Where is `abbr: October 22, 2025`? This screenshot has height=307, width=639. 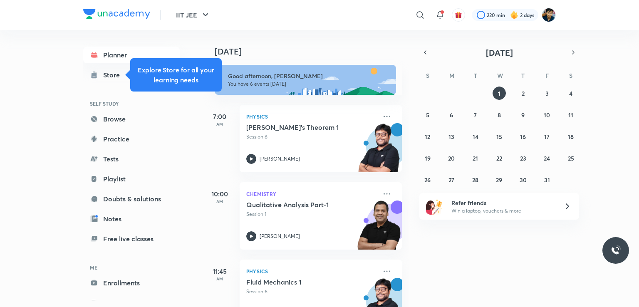 abbr: October 22, 2025 is located at coordinates (500, 158).